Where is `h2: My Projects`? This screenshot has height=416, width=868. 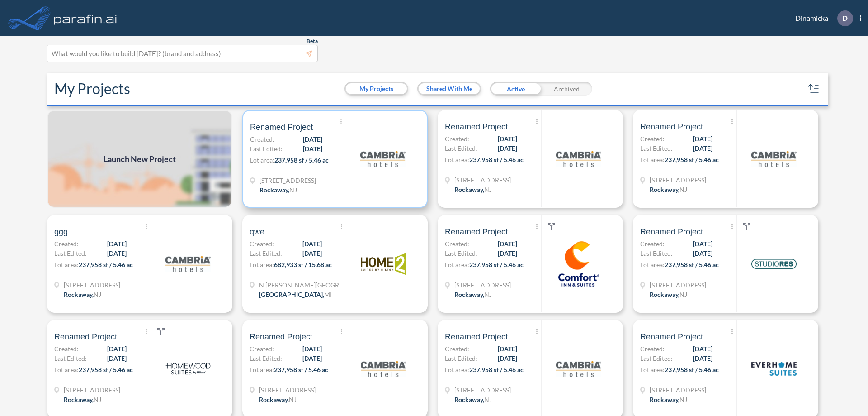 h2: My Projects is located at coordinates (93, 89).